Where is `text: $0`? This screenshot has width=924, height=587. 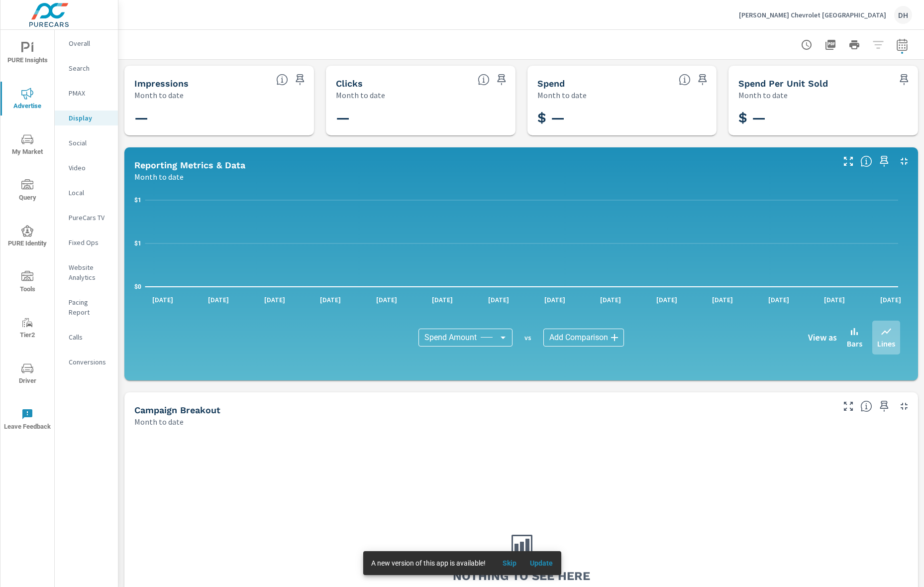 text: $0 is located at coordinates (138, 287).